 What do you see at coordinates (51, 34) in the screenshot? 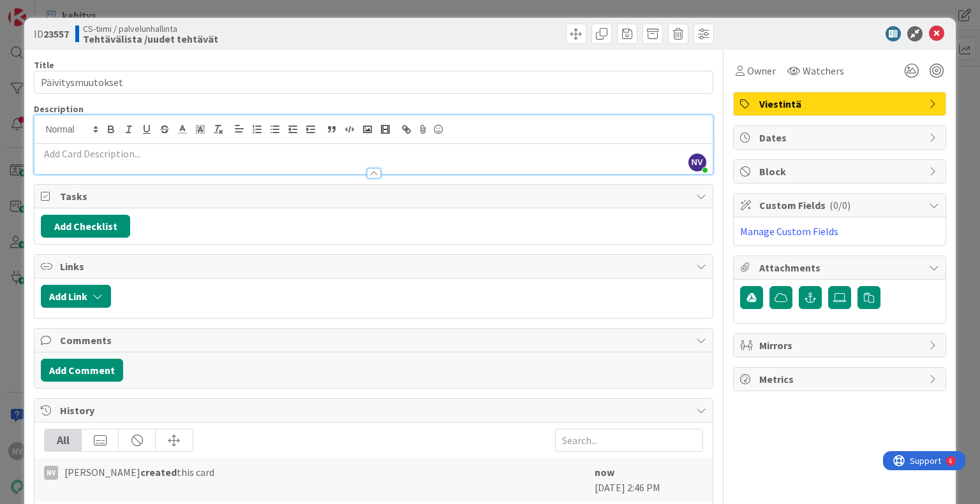
I see `span: ID` at bounding box center [51, 34].